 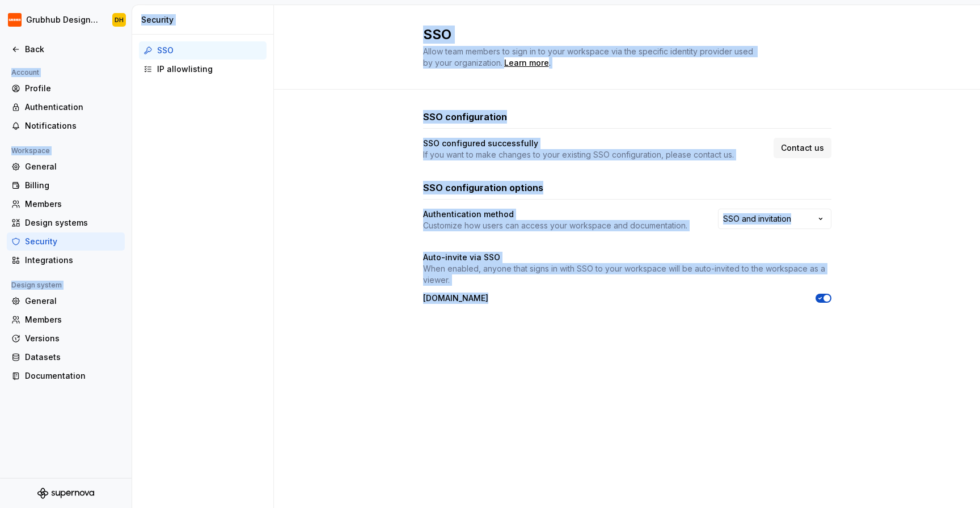 What do you see at coordinates (66, 107) in the screenshot?
I see `a: Authentication` at bounding box center [66, 107].